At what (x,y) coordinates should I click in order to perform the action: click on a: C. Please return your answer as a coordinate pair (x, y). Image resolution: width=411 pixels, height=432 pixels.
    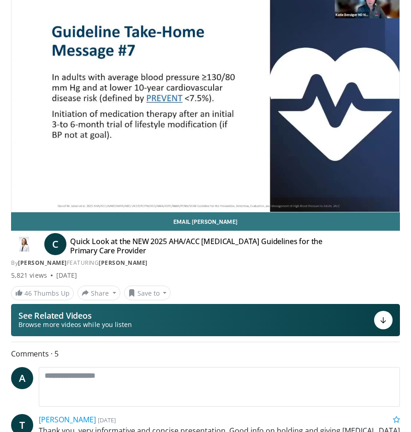
    Looking at the image, I should click on (55, 244).